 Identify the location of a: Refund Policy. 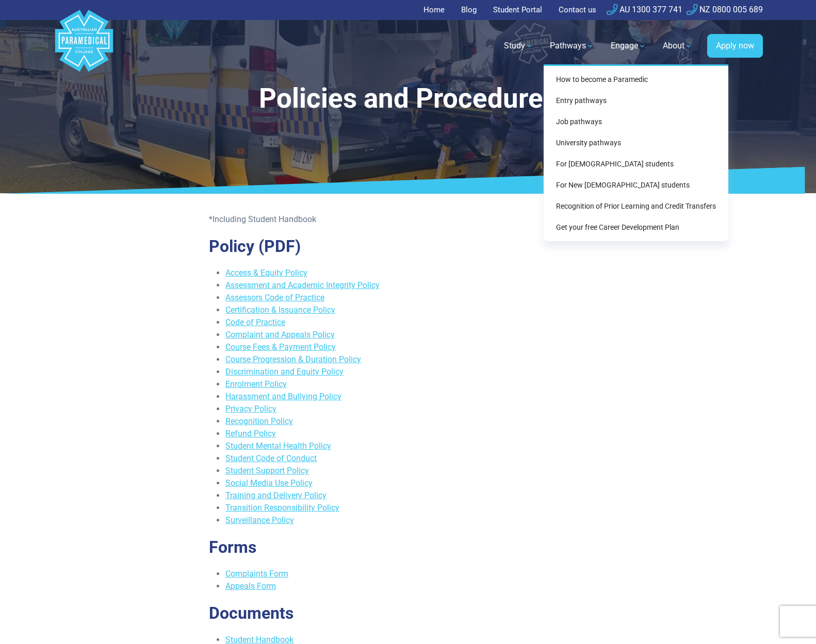
(250, 433).